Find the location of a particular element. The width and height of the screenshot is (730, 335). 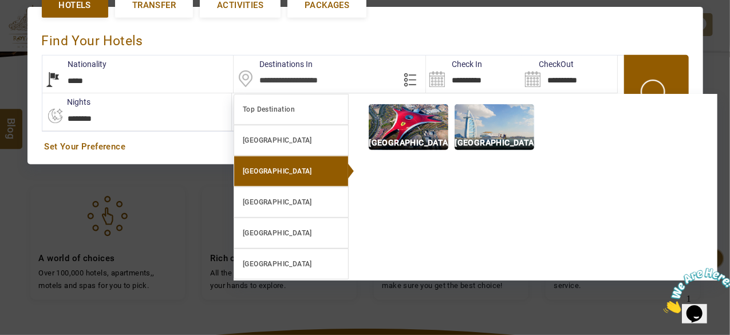

a: Top Destination is located at coordinates (291, 109).